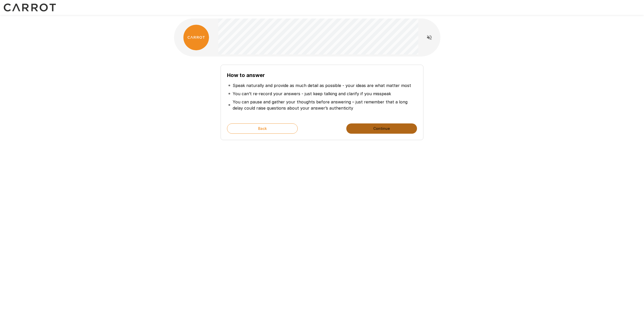 Image resolution: width=644 pixels, height=330 pixels. What do you see at coordinates (324, 105) in the screenshot?
I see `p: You can pause and gather your thoughts before answering – just remember that a long delay could r...` at bounding box center [324, 105].